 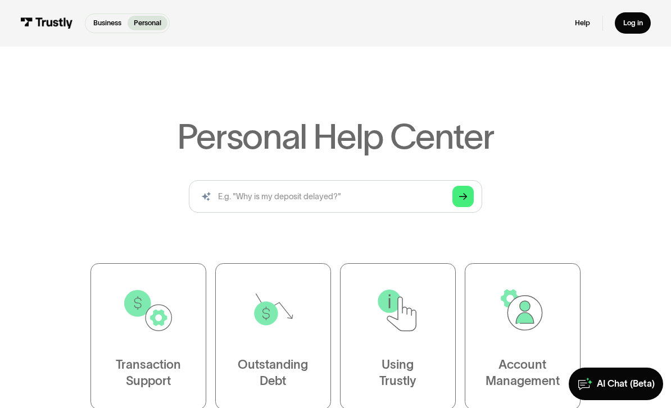 What do you see at coordinates (582, 23) in the screenshot?
I see `a: Help` at bounding box center [582, 23].